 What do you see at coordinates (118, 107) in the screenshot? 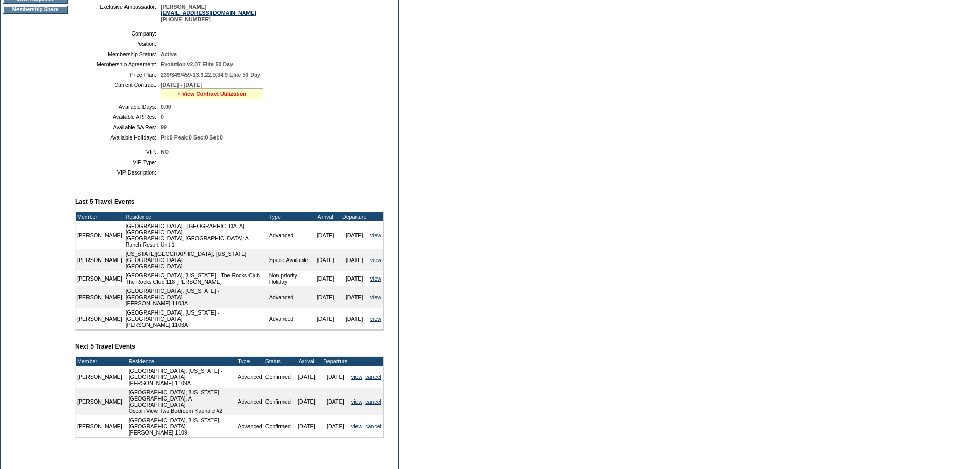
I see `td: Available Days:` at bounding box center [118, 107].